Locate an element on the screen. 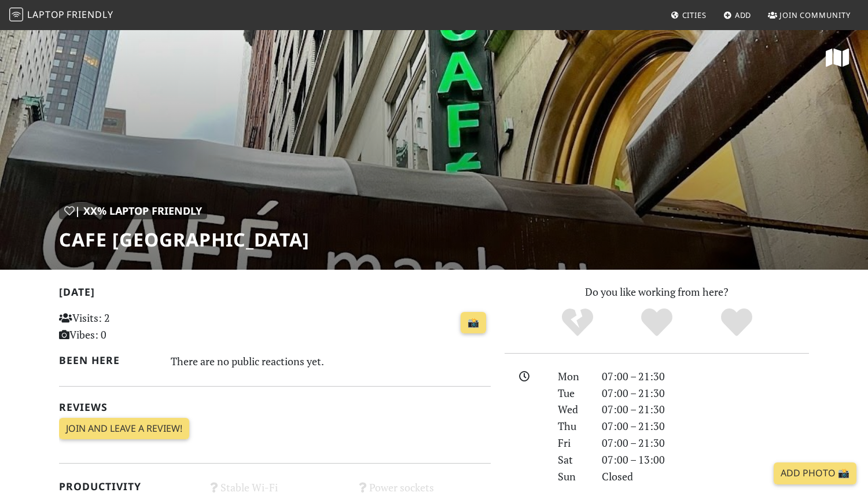 The image size is (868, 496). span: Join Community is located at coordinates (815, 15).